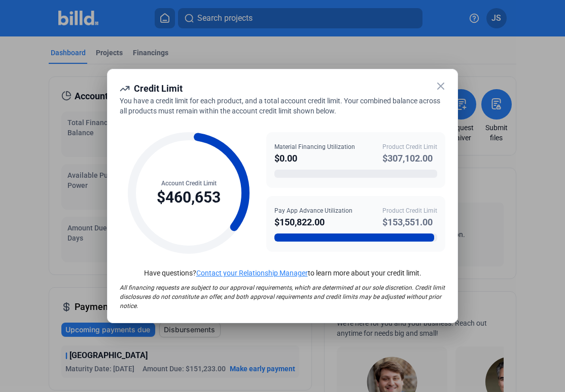 The height and width of the screenshot is (392, 565). I want to click on div: Pay App Advance Utilization, so click(313, 211).